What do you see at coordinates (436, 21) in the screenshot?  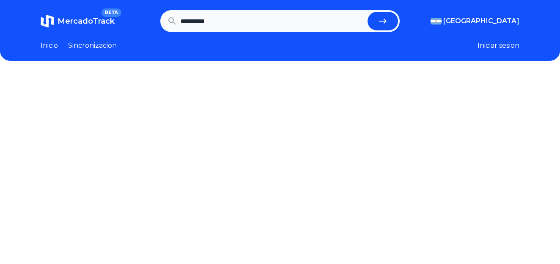 I see `img: Argentina` at bounding box center [436, 21].